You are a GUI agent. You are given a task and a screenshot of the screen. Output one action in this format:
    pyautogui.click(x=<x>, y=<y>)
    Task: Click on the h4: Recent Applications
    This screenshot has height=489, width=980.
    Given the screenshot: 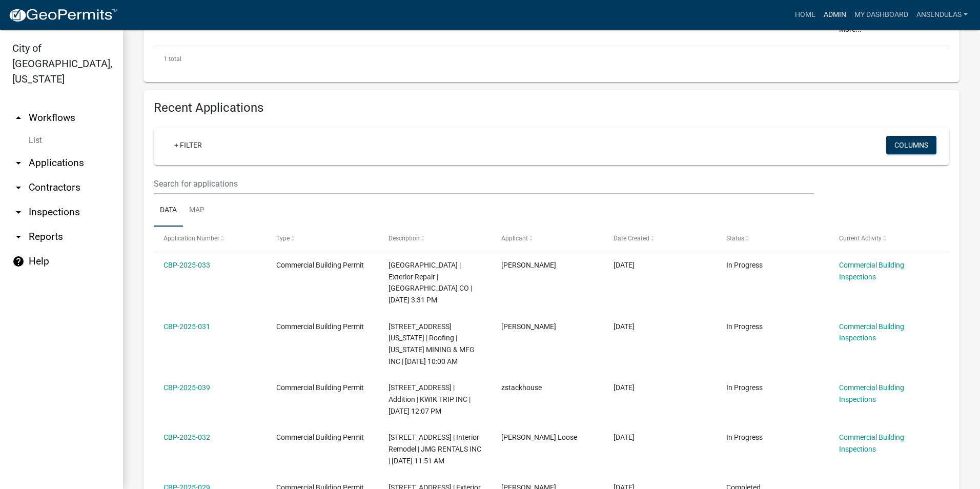 What is the action you would take?
    pyautogui.click(x=551, y=108)
    